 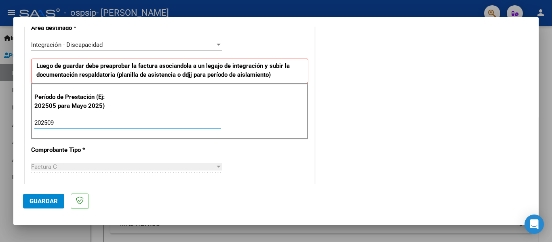 What do you see at coordinates (44, 167) in the screenshot?
I see `span: Factura C` at bounding box center [44, 167].